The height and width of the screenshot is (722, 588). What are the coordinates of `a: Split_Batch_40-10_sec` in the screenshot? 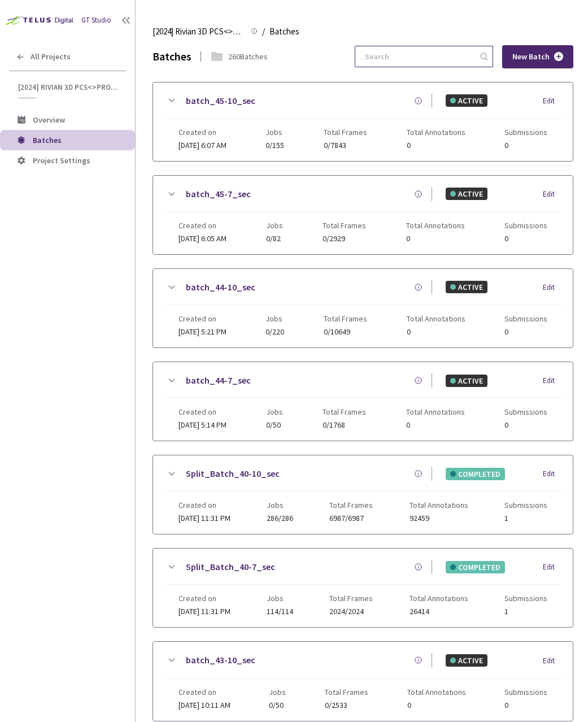 It's located at (232, 473).